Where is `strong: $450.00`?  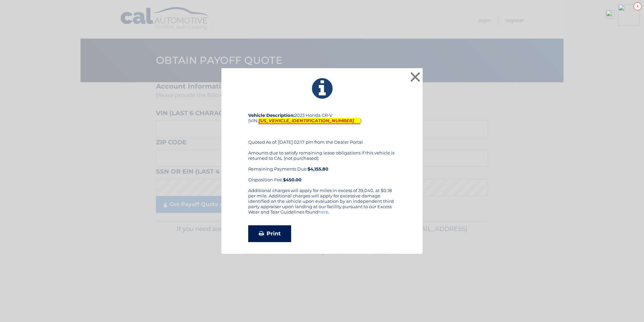
strong: $450.00 is located at coordinates (292, 179).